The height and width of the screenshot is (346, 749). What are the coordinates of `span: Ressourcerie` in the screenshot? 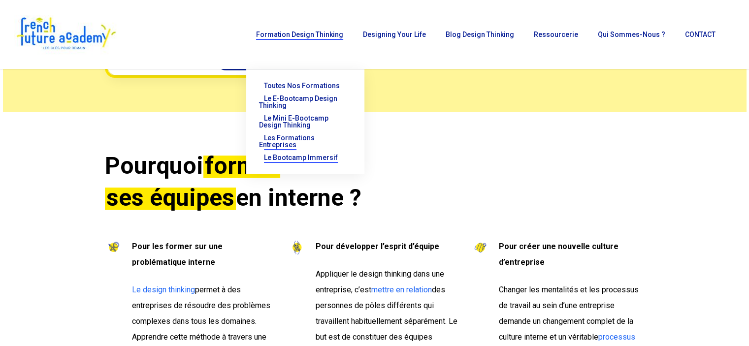 It's located at (556, 34).